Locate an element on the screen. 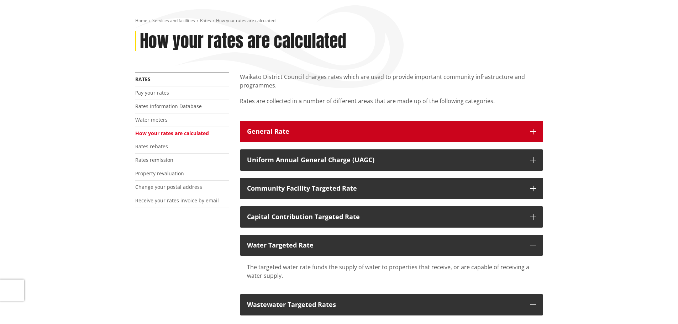 The width and height of the screenshot is (678, 324). a: Pay your rates is located at coordinates (152, 92).